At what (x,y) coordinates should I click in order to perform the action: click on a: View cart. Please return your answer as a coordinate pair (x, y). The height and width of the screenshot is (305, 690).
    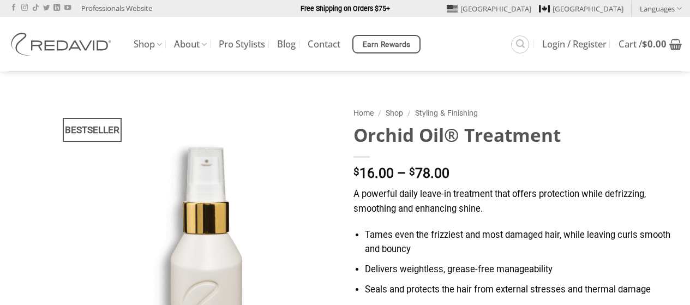
    Looking at the image, I should click on (650, 44).